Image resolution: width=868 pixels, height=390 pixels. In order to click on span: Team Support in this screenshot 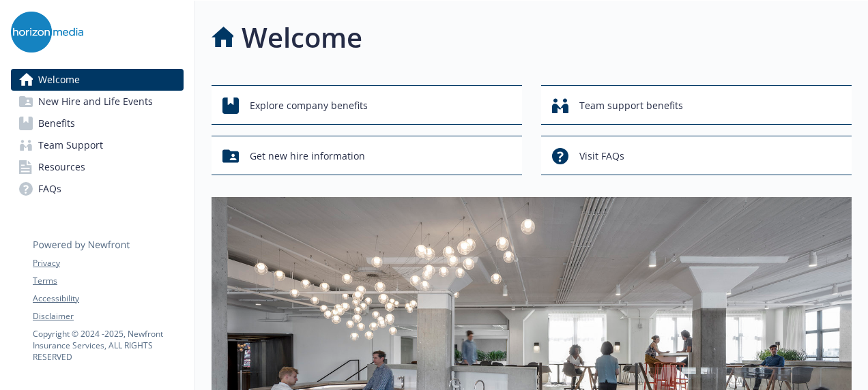, I will do `click(71, 146)`.